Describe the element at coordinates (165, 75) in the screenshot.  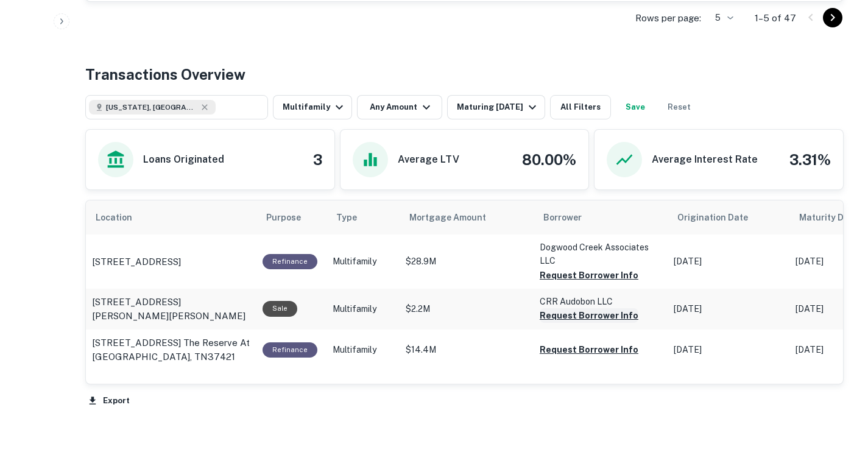
I see `h4: Transactions Overview` at that location.